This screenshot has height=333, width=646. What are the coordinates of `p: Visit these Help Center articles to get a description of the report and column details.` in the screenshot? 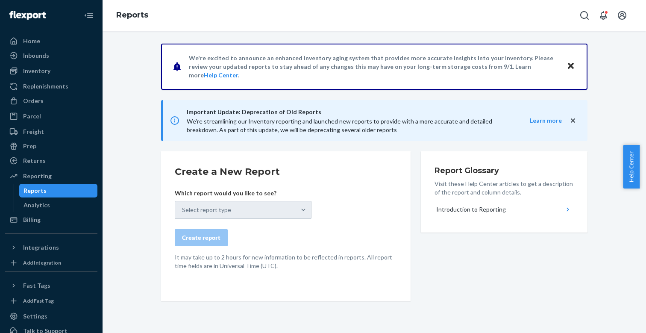 It's located at (504, 188).